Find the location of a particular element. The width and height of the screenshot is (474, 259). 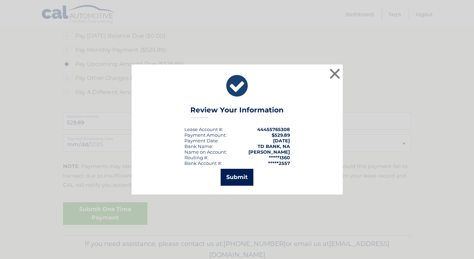

strong: 44455765308 is located at coordinates (273, 129).